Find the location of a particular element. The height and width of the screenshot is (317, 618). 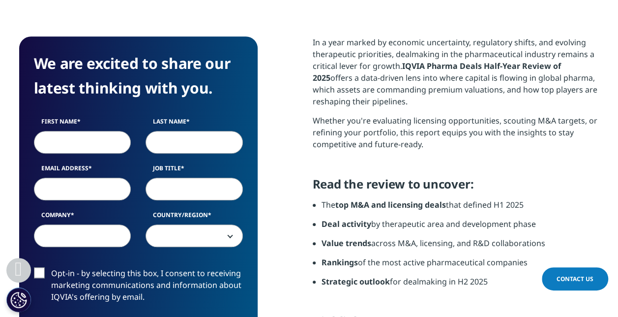

strong: Strategic outlook is located at coordinates (355, 281).